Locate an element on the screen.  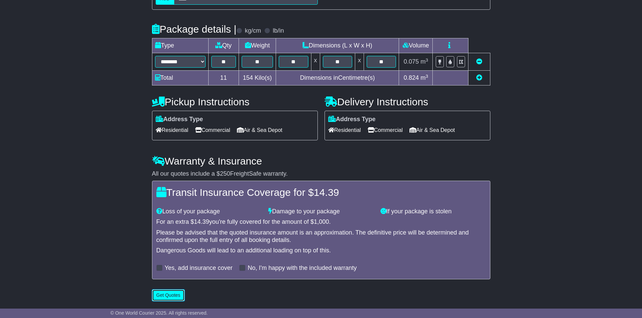
h4: Pickup Instructions is located at coordinates (235, 102).